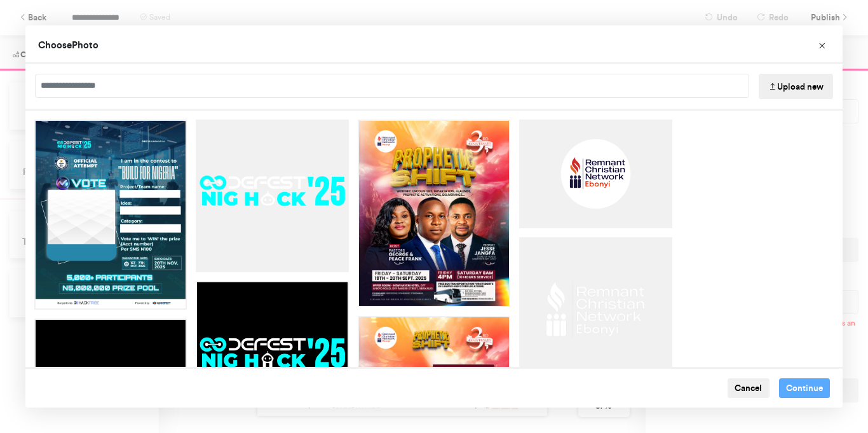  I want to click on div: Choose Image, so click(434, 216).